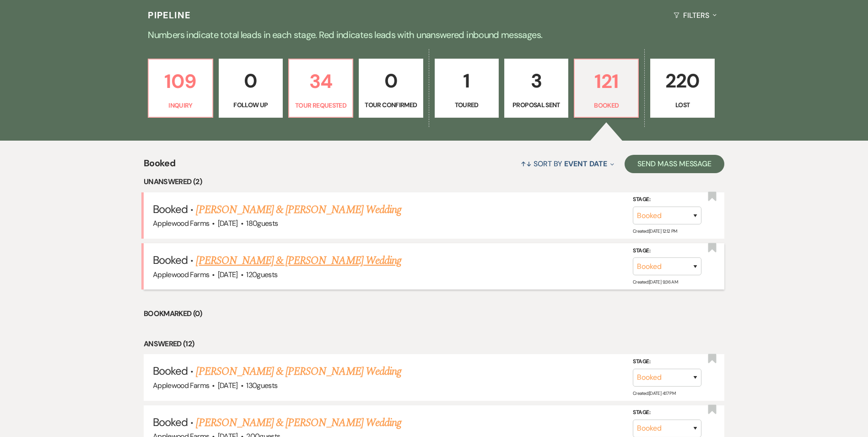 The image size is (868, 437). Describe the element at coordinates (682, 89) in the screenshot. I see `a: 220Lost` at that location.